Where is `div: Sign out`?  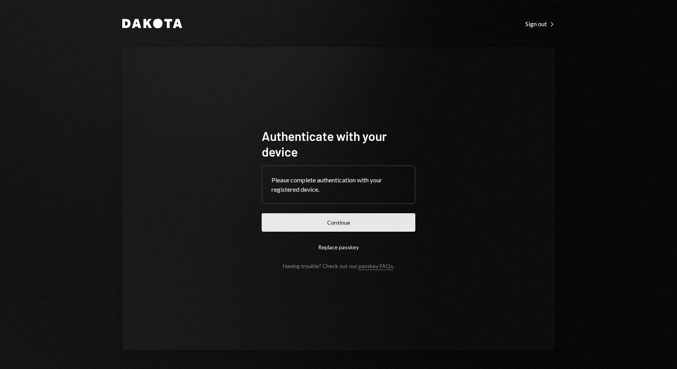
div: Sign out is located at coordinates (540, 24).